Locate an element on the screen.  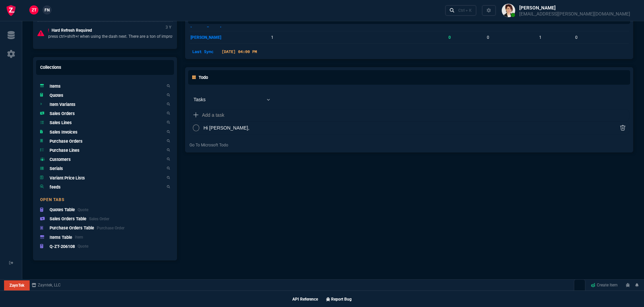
a: API Reference is located at coordinates (305, 299).